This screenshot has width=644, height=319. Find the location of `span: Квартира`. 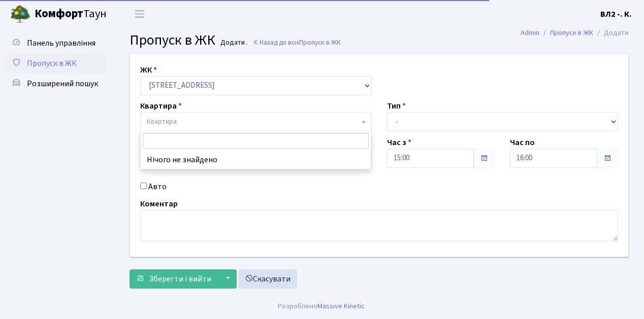

span: Квартира is located at coordinates (162, 122).